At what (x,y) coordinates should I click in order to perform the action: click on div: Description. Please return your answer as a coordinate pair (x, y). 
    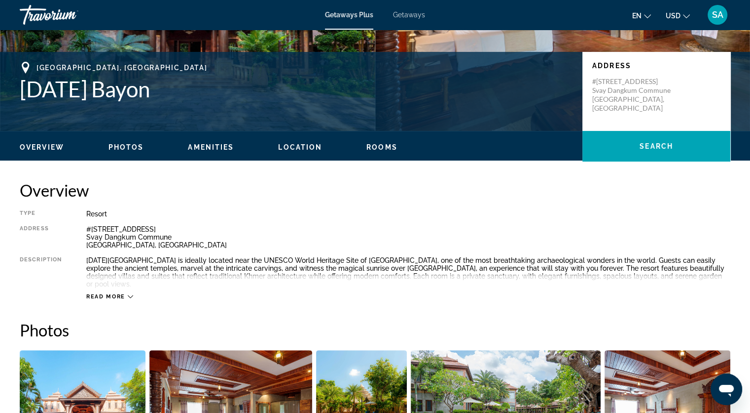
    Looking at the image, I should click on (40, 272).